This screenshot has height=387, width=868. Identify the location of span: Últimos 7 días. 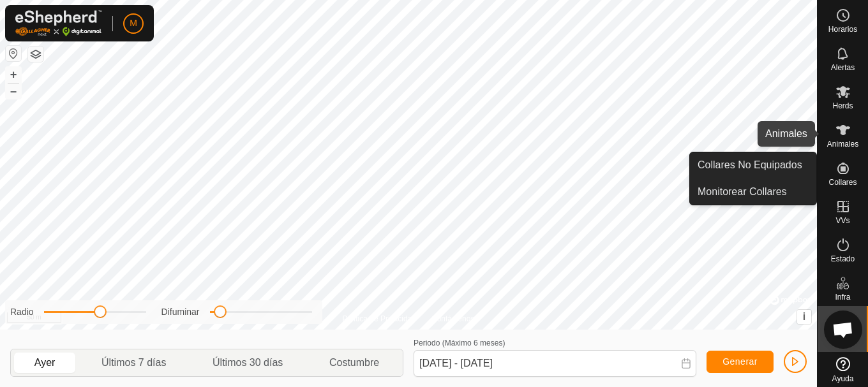
(133, 363).